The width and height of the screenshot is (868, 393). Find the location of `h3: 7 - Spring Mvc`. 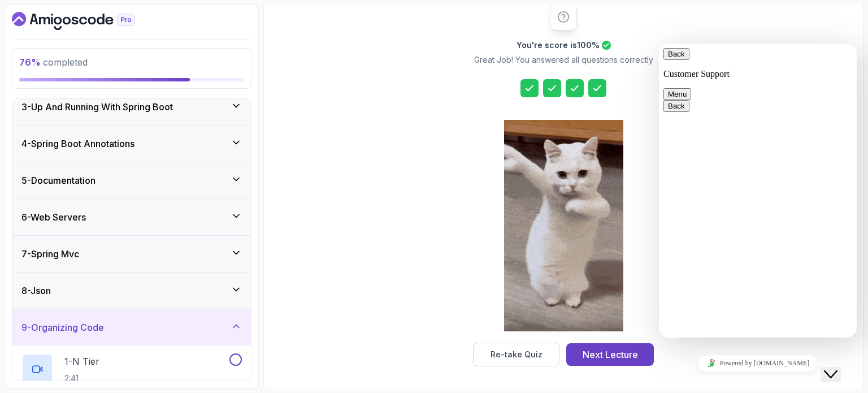

h3: 7 - Spring Mvc is located at coordinates (50, 254).